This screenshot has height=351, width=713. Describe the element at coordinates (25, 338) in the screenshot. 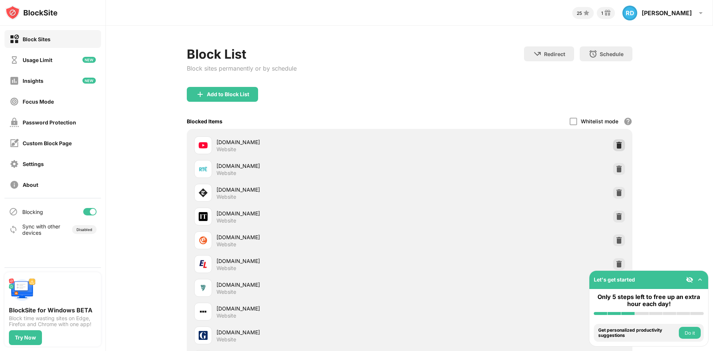

I see `div: Try Now` at that location.